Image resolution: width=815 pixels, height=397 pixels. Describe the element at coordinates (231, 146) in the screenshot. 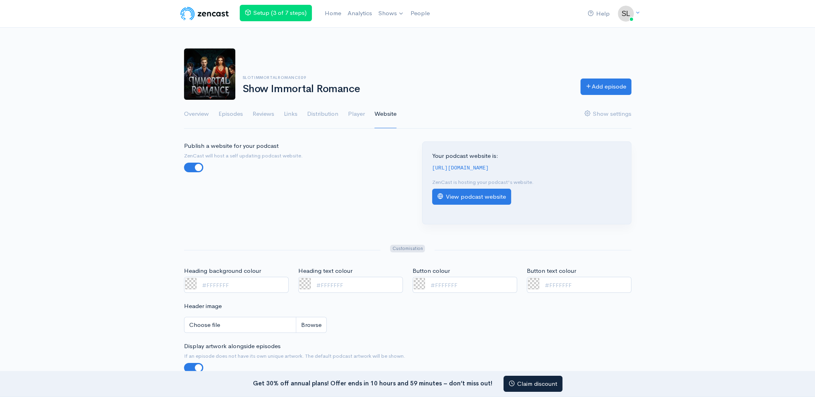

I see `label: Publish a website for your podcast` at that location.